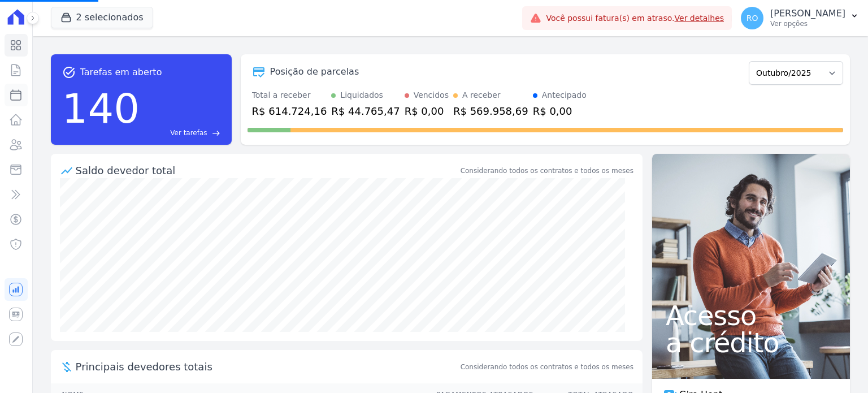 This screenshot has width=868, height=393. What do you see at coordinates (182, 133) in the screenshot?
I see `a: Ver tarefas east` at bounding box center [182, 133].